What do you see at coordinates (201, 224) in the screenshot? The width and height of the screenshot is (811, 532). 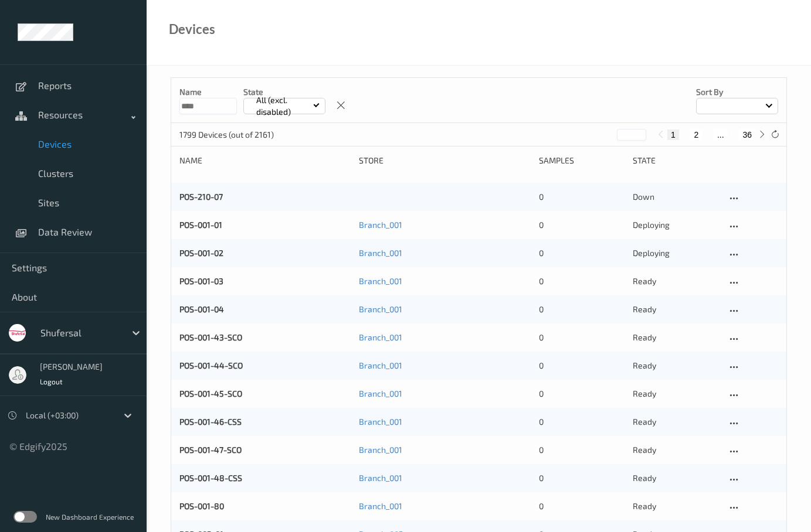 I see `a: POS-001-01` at bounding box center [201, 224].